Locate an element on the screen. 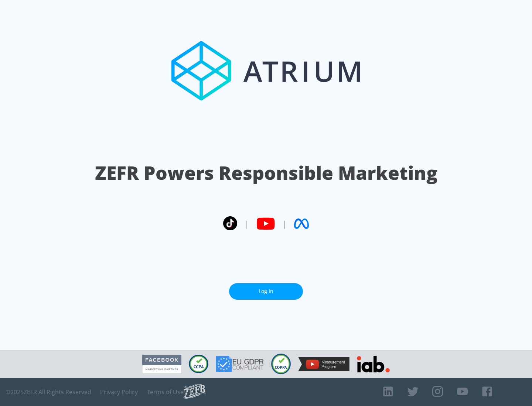  a: Log In is located at coordinates (266, 291).